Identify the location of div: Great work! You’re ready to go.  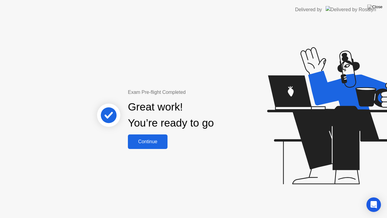
(171, 115).